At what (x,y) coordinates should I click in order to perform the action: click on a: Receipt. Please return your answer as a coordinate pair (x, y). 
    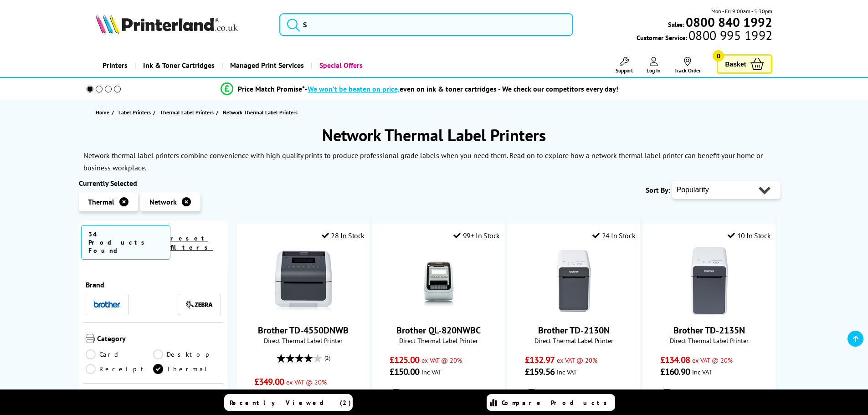
    Looking at the image, I should click on (120, 369).